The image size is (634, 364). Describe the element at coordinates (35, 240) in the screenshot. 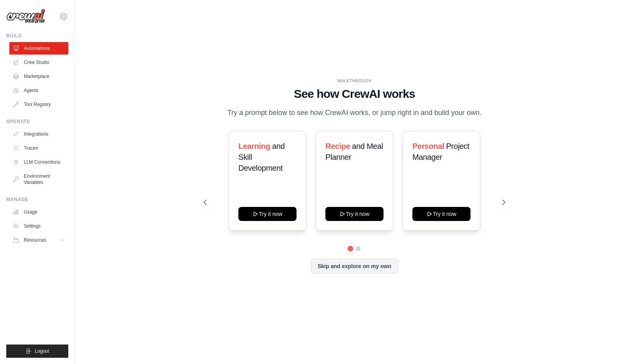

I see `span: Resources` at that location.